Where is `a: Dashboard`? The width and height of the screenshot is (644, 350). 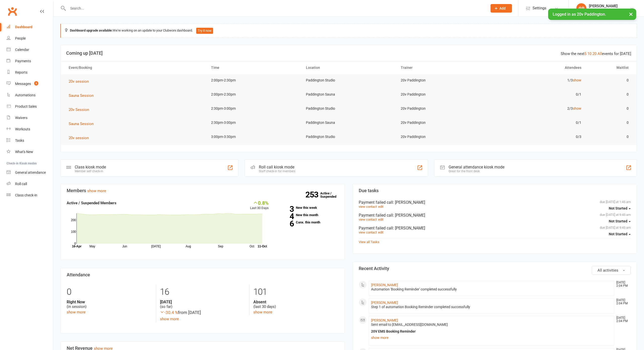
a: Dashboard is located at coordinates (30, 27).